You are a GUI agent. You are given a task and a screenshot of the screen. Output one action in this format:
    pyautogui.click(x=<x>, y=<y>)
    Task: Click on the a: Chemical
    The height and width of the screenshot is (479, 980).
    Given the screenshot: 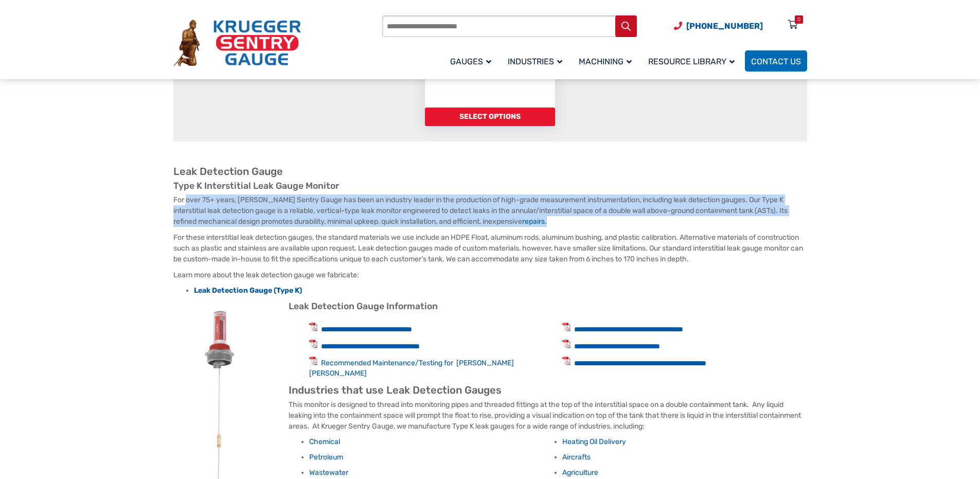 What is the action you would take?
    pyautogui.click(x=325, y=442)
    